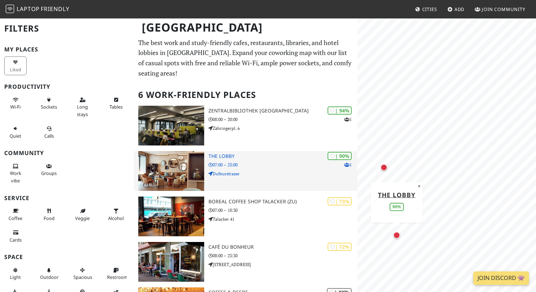  Describe the element at coordinates (49, 277) in the screenshot. I see `span: Outdoor area` at that location.